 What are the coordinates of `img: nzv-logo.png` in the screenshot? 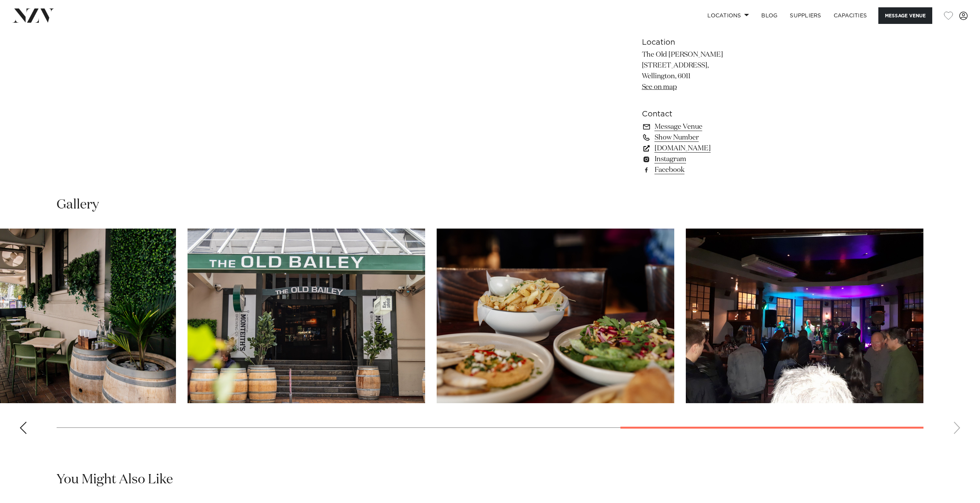 It's located at (33, 15).